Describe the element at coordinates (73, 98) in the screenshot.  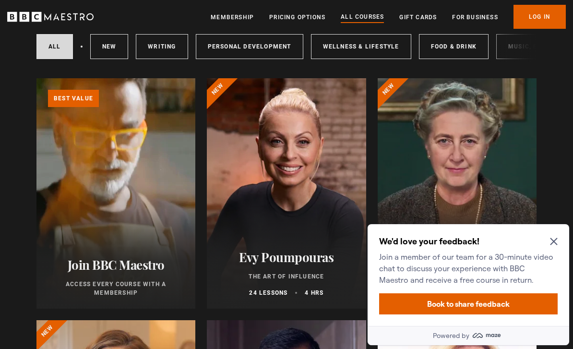
I see `p: Best value` at that location.